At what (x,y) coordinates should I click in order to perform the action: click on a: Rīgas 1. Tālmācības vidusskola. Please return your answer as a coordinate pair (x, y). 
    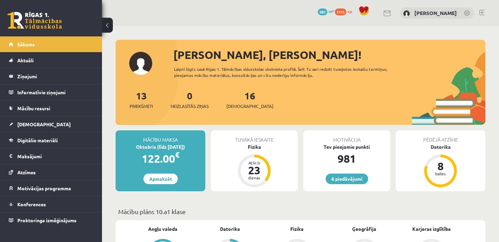
    Looking at the image, I should click on (35, 20).